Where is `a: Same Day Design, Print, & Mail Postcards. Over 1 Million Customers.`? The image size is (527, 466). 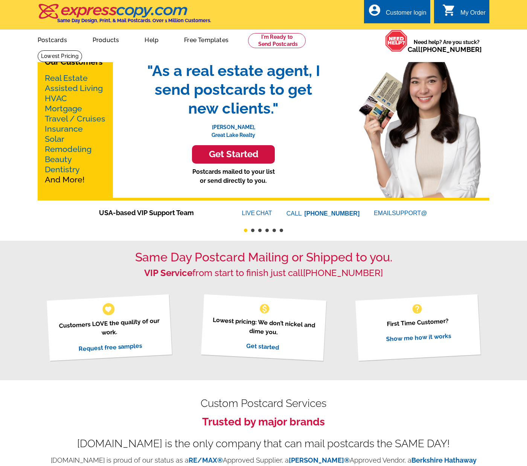 a: Same Day Design, Print, & Mail Postcards. Over 1 Million Customers. is located at coordinates (124, 16).